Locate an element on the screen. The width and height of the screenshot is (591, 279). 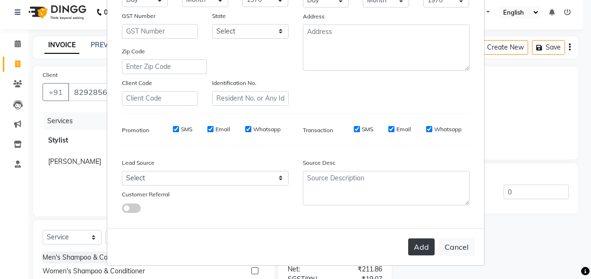
label: Identification No. is located at coordinates (234, 83).